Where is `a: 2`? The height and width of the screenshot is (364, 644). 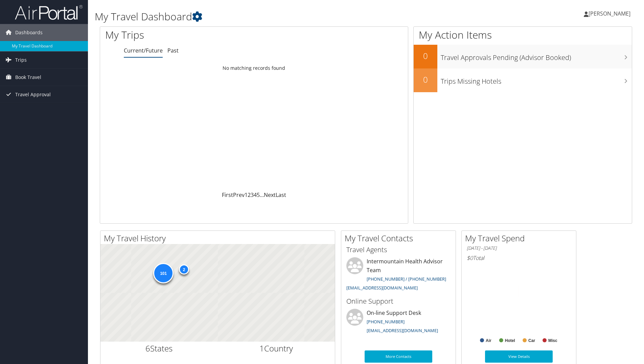 a: 2 is located at coordinates (249, 194).